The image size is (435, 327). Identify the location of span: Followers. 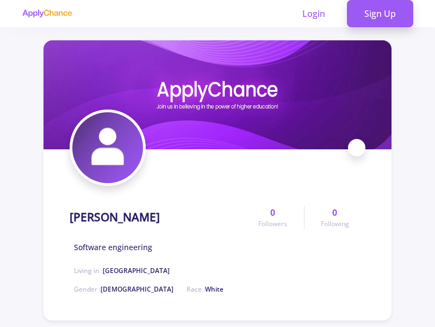
(273, 224).